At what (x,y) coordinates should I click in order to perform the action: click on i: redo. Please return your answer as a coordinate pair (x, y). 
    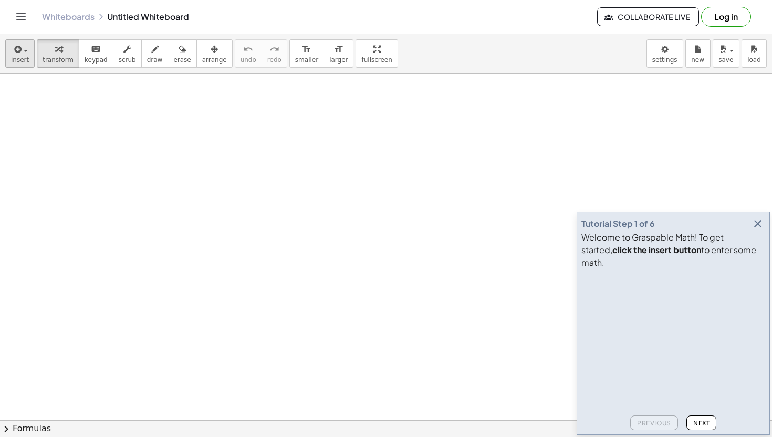
    Looking at the image, I should click on (274, 49).